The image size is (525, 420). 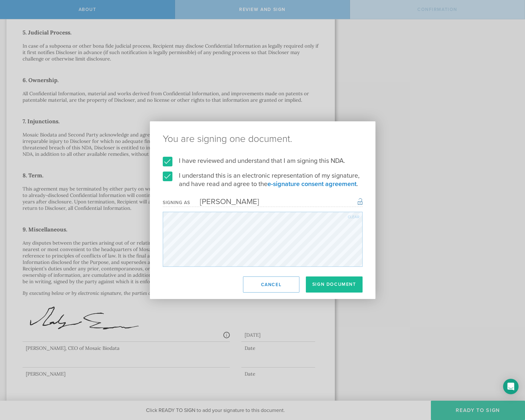 I want to click on button: Sign Document, so click(x=334, y=285).